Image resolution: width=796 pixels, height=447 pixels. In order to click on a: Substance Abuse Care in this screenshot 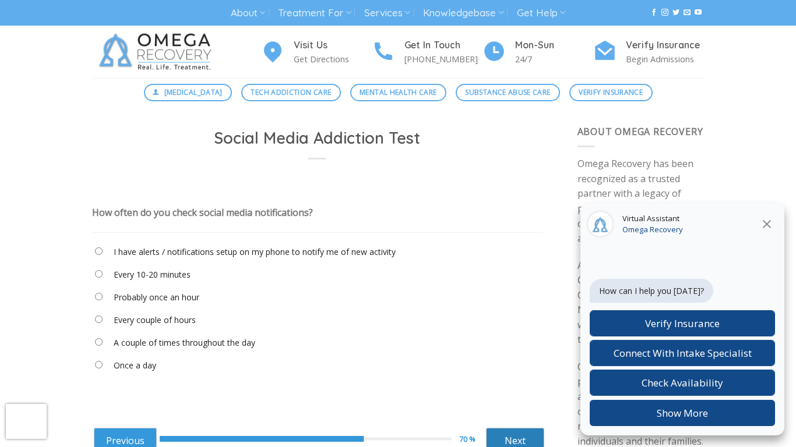, I will do `click(507, 93)`.